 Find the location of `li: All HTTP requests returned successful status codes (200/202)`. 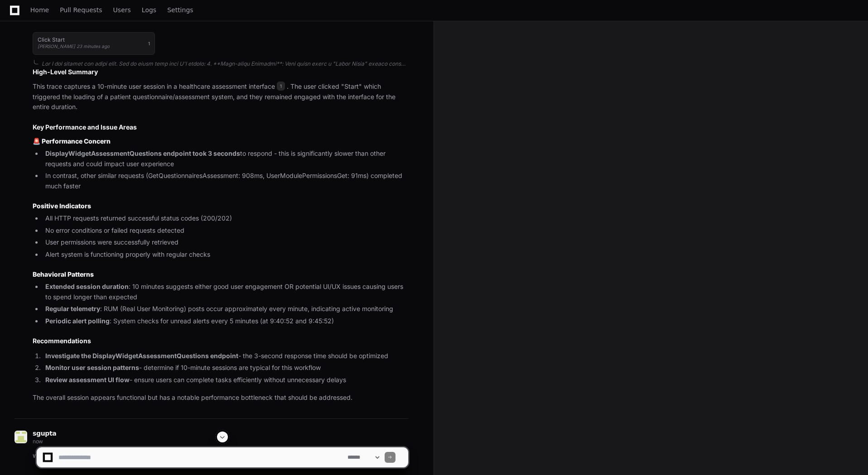

li: All HTTP requests returned successful status codes (200/202) is located at coordinates (225, 219).